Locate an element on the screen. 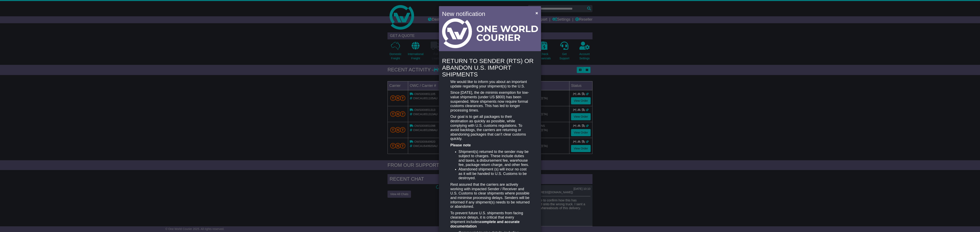 The height and width of the screenshot is (232, 980). strong: Please note is located at coordinates (460, 145).